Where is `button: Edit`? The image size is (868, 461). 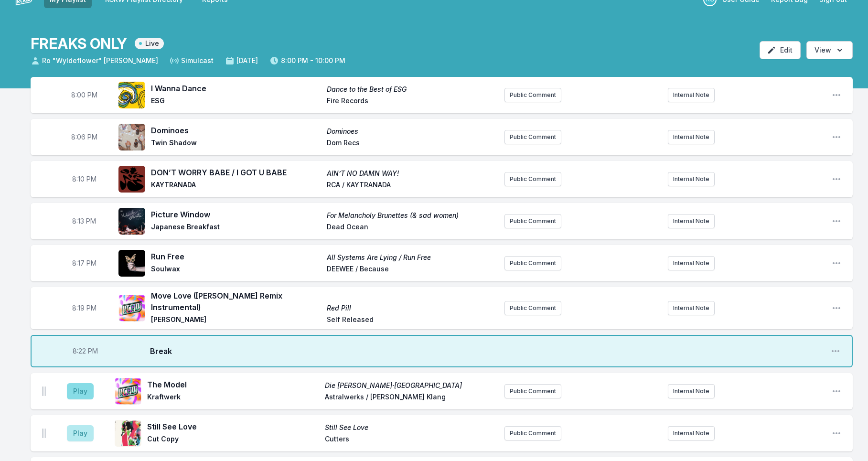
button: Edit is located at coordinates (780, 50).